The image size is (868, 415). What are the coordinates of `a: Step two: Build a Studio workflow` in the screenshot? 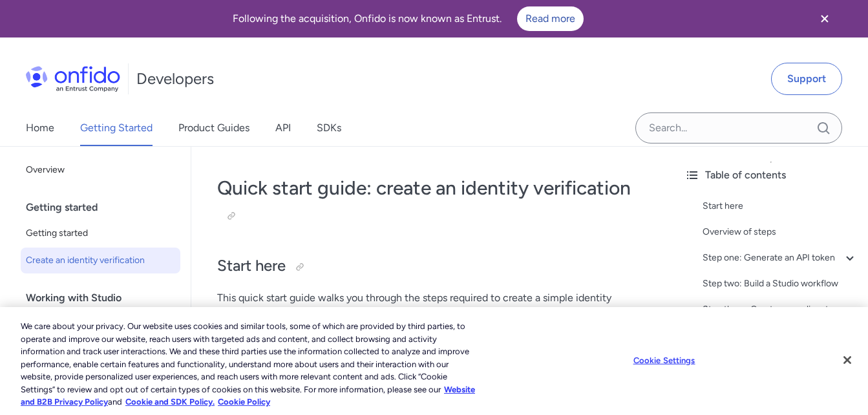 It's located at (780, 284).